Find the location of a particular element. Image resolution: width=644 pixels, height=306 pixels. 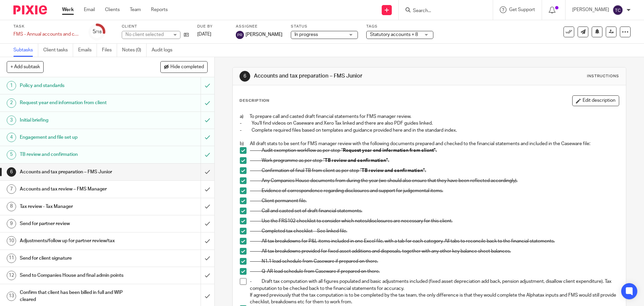

p: - All tax breakdowns for P&L items included in one Excel file, with a tab for each category. All ... is located at coordinates (434, 241).